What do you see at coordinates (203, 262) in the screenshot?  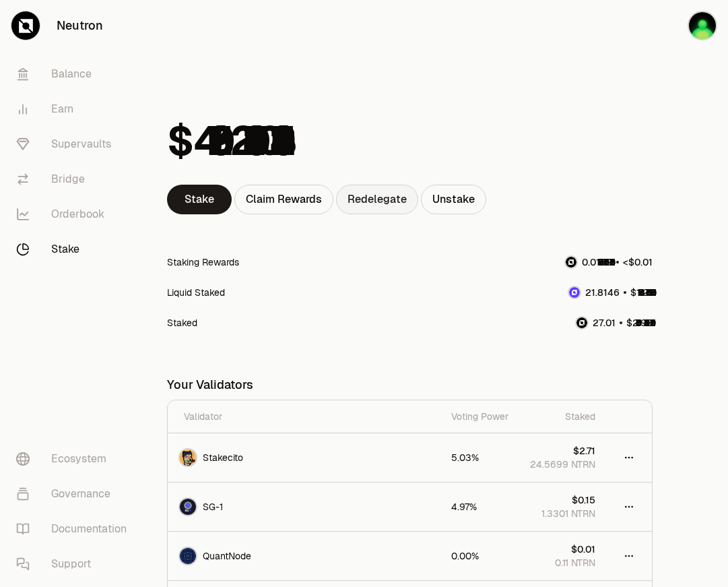 I see `div: Staking Rewards` at bounding box center [203, 262].